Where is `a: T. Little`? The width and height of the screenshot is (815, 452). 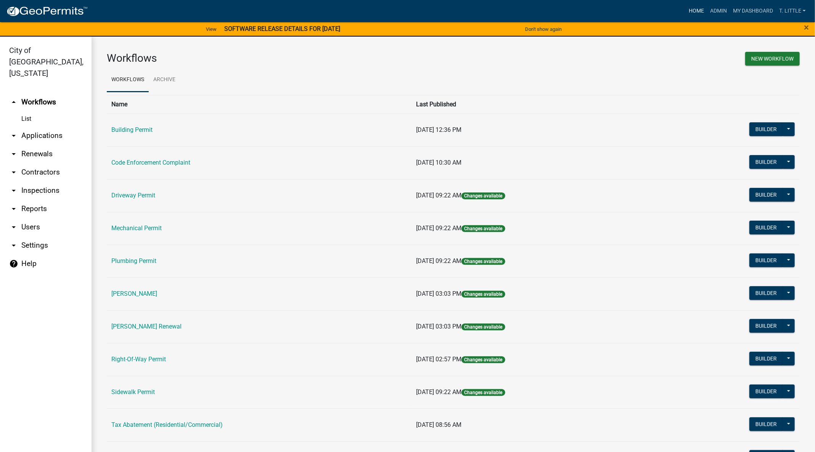 a: T. Little is located at coordinates (793, 11).